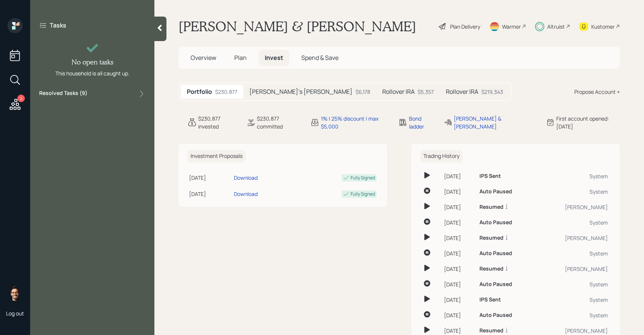 The image size is (644, 335). Describe the element at coordinates (465, 26) in the screenshot. I see `div: Plan Delivery` at that location.